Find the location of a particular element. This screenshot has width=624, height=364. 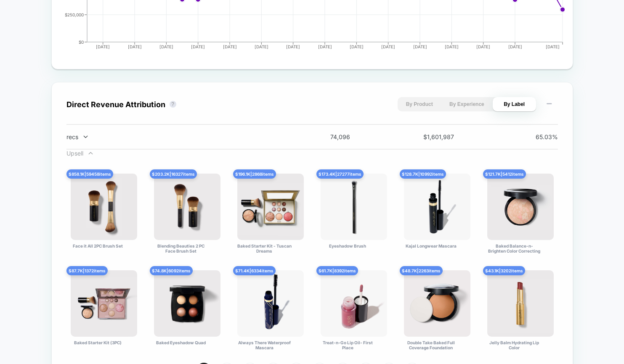

span: 74,096 is located at coordinates (331, 137).